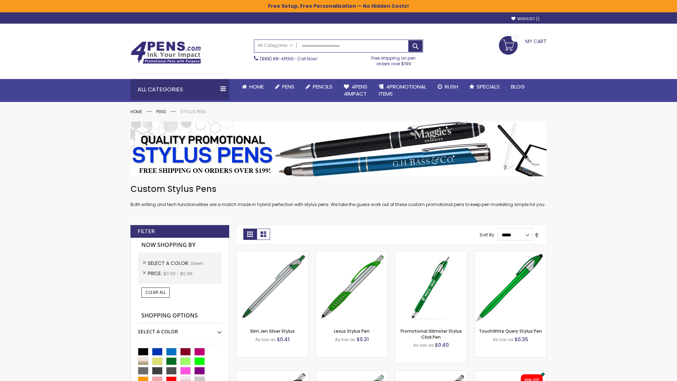 This screenshot has width=677, height=381. Describe the element at coordinates (180, 90) in the screenshot. I see `div: All Categories` at that location.